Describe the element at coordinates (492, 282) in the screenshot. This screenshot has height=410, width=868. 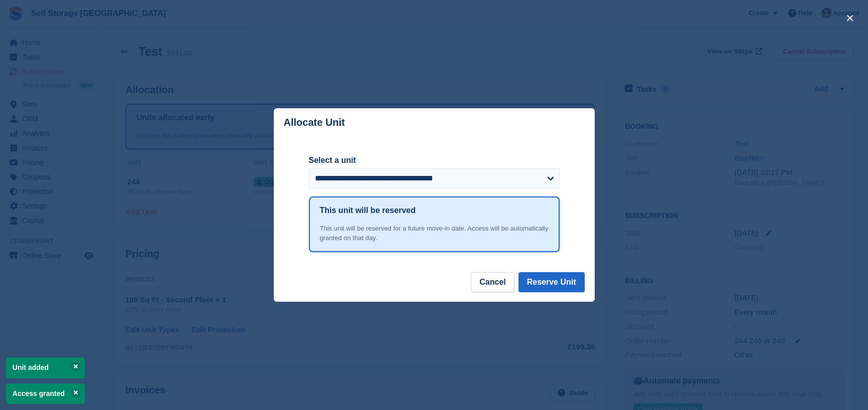
I see `button: Cancel` at that location.